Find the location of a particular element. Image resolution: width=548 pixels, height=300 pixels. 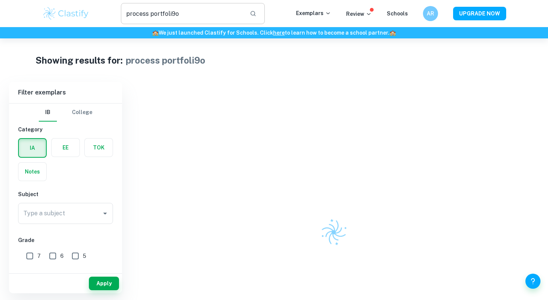

span: 5 is located at coordinates (84, 256).